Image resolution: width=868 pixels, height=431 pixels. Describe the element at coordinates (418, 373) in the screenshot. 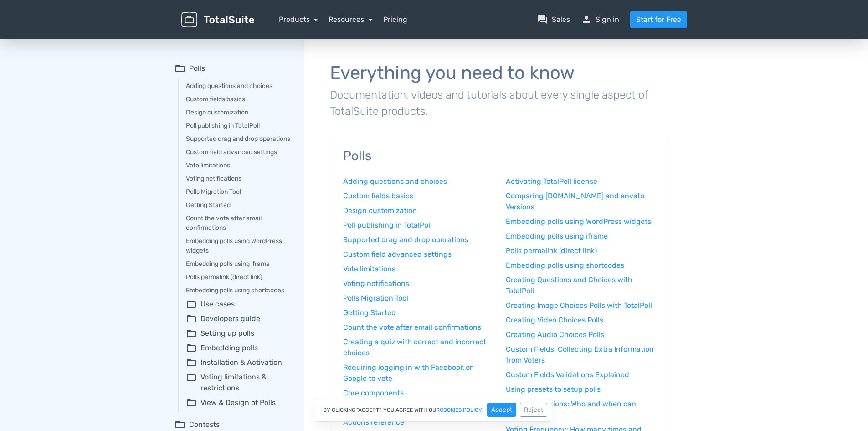

I see `a: Requiring logging in with Facebook or Google to vote` at that location.